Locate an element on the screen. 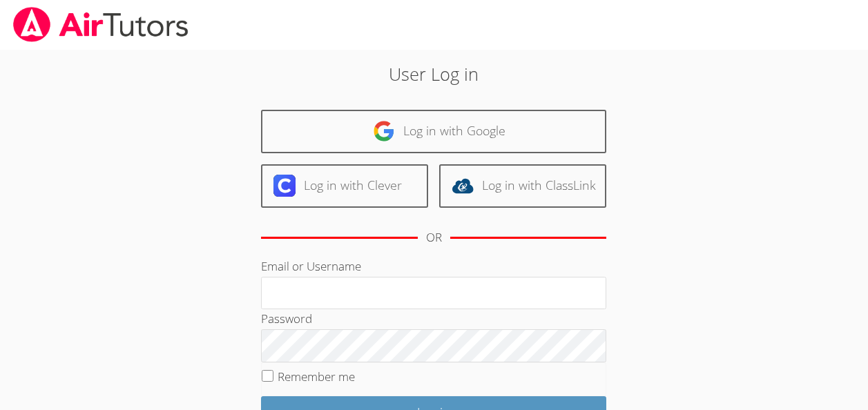 This screenshot has height=410, width=868. h2: User Log in is located at coordinates (434, 74).